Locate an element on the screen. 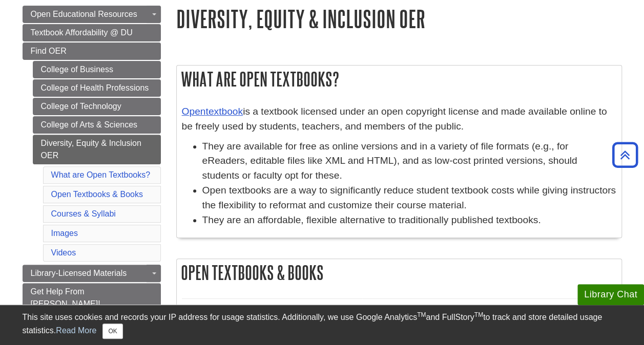 This screenshot has height=345, width=644. a: College of Arts & Sciences is located at coordinates (97, 125).